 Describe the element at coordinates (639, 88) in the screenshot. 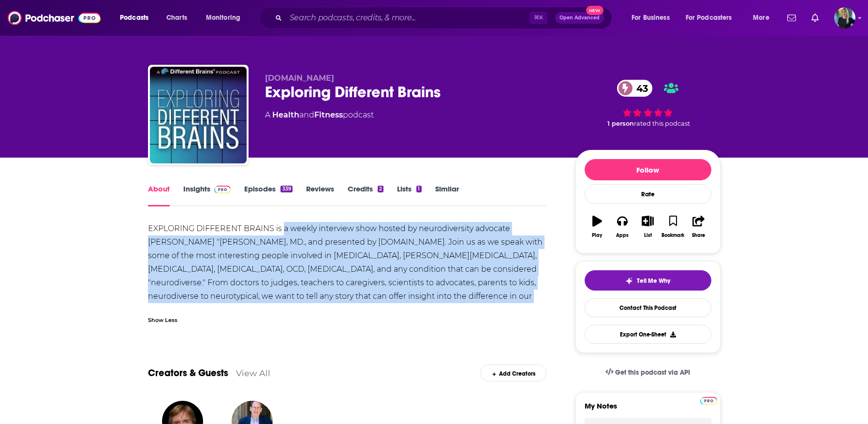

I see `span: 43` at that location.